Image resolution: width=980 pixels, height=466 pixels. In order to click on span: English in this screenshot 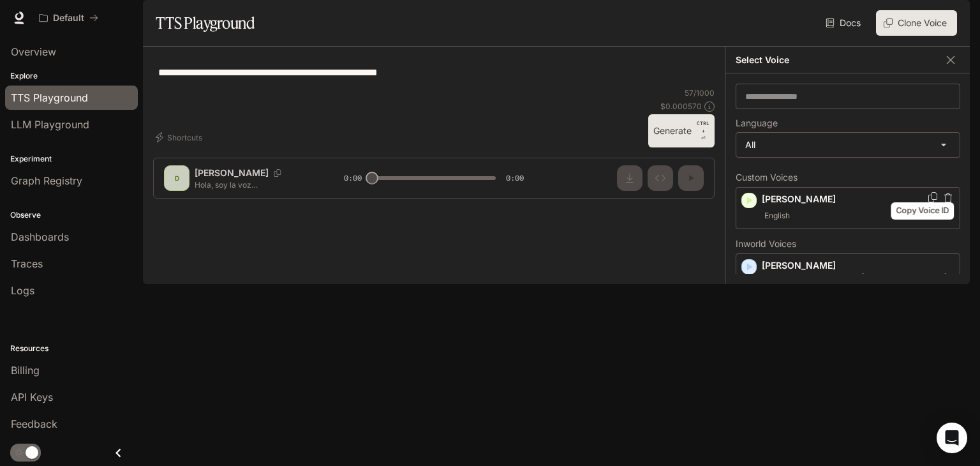, I will do `click(777, 216)`.